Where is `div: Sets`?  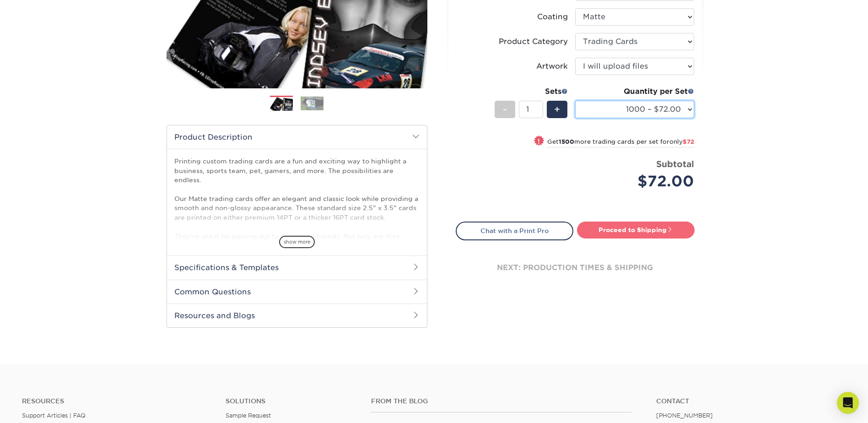
div: Sets is located at coordinates (531, 92).